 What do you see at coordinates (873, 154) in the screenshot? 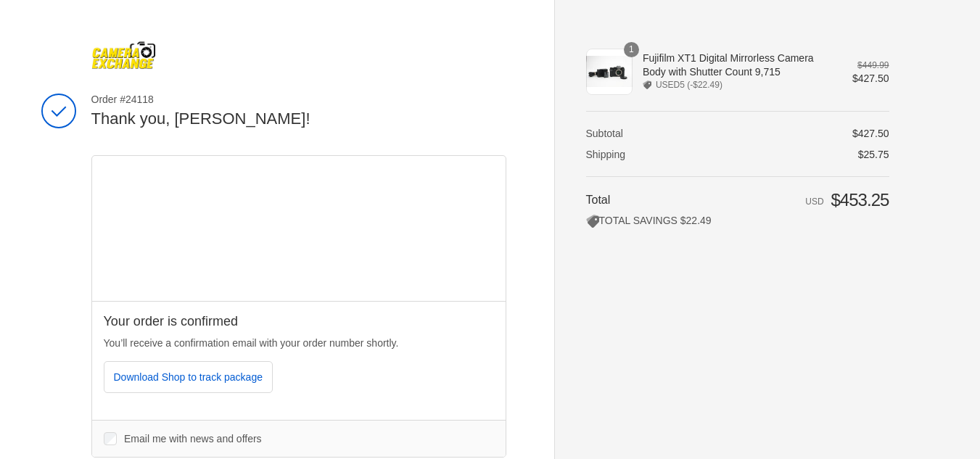
I see `span: $25.75` at bounding box center [873, 154].